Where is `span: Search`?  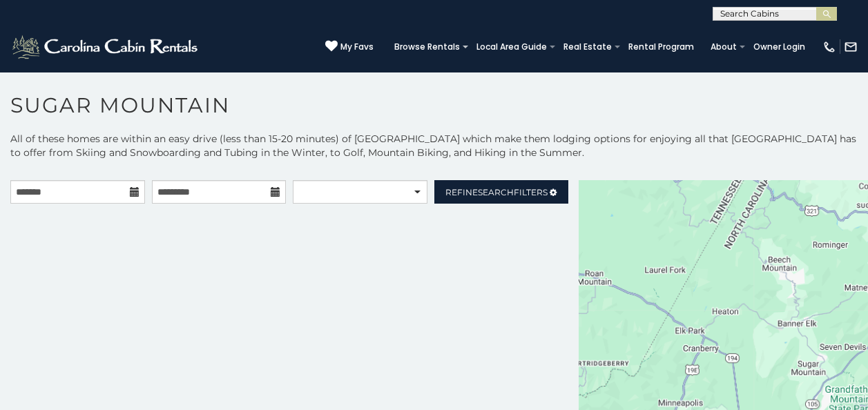 span: Search is located at coordinates (496, 192).